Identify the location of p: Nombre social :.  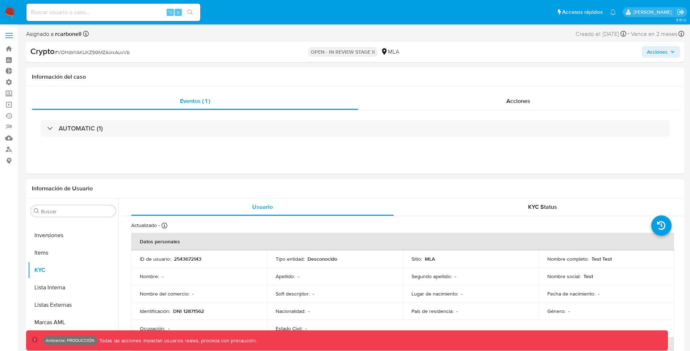
(564, 276).